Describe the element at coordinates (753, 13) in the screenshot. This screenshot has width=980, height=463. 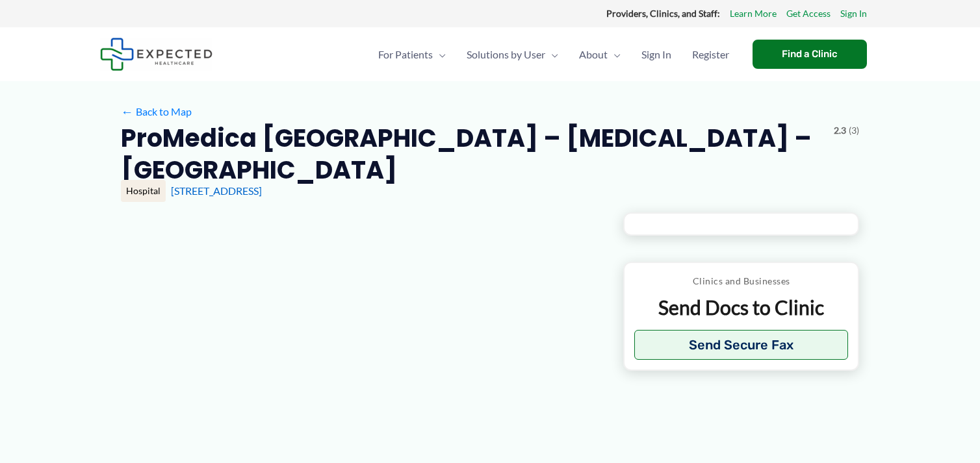
I see `a: Learn More` at that location.